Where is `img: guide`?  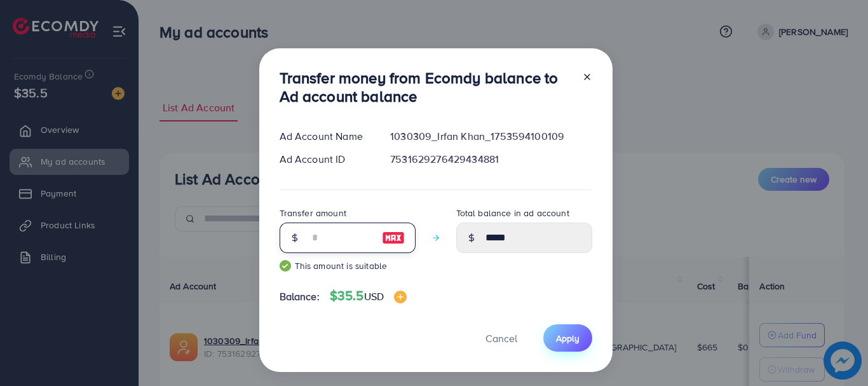 img: guide is located at coordinates (286, 266).